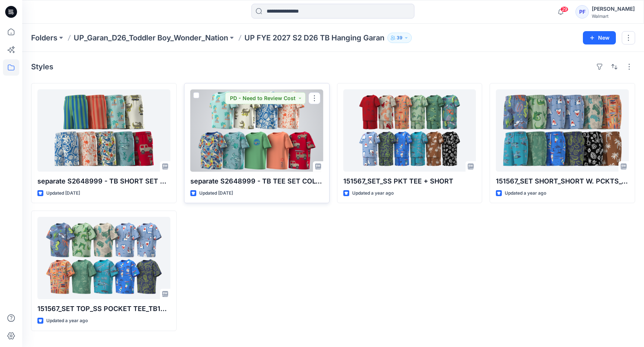 The height and width of the screenshot is (347, 644). Describe the element at coordinates (104, 309) in the screenshot. I see `p: 151567_SET TOP_SS POCKET TEE_TB1029` at that location.